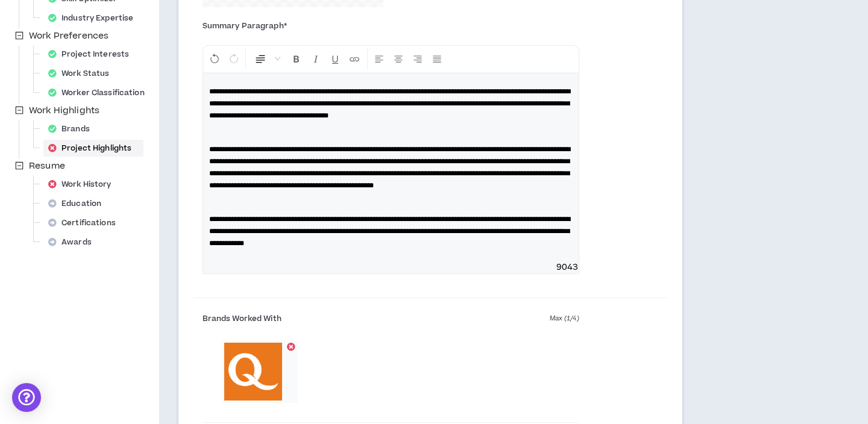 This screenshot has height=424, width=868. What do you see at coordinates (86, 223) in the screenshot?
I see `div: Certifications` at bounding box center [86, 223].